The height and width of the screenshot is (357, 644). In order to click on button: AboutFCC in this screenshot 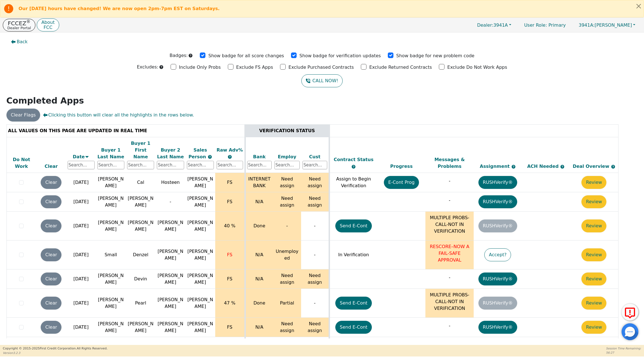, I will do `click(48, 25)`.